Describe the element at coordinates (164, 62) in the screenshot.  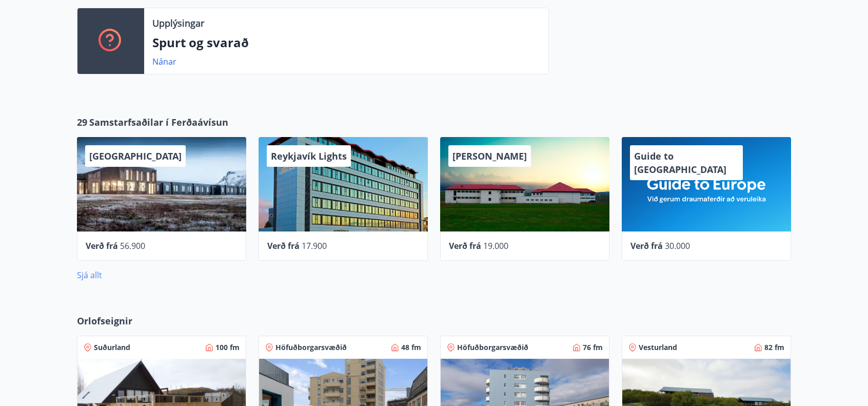
I see `a: Nánar` at that location.